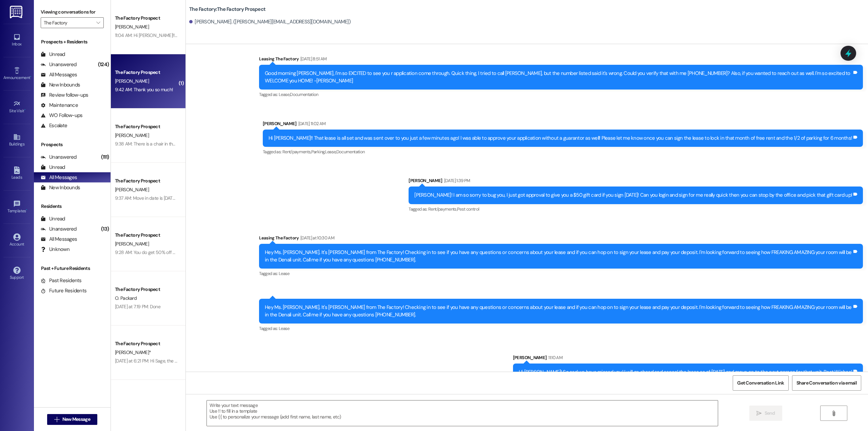 The image size is (868, 431). What do you see at coordinates (73, 12) in the screenshot?
I see `label: Viewing conversations for` at bounding box center [73, 12].